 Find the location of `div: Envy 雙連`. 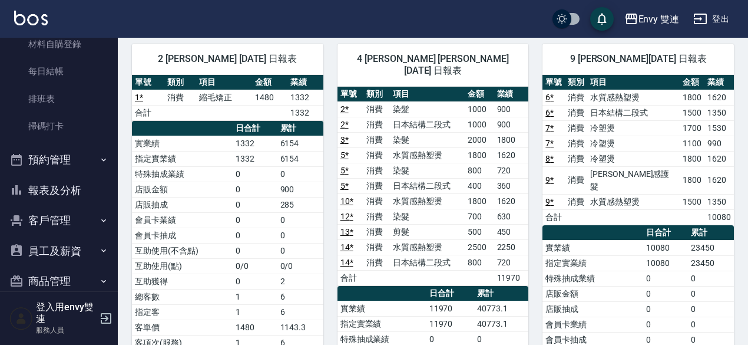

div: Envy 雙連 is located at coordinates (659, 19).